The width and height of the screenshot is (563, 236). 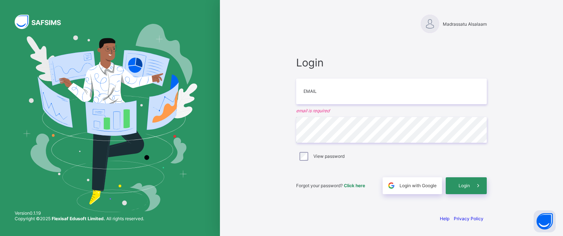 What do you see at coordinates (465, 24) in the screenshot?
I see `span: Madrassatu Alsalaam` at bounding box center [465, 24].